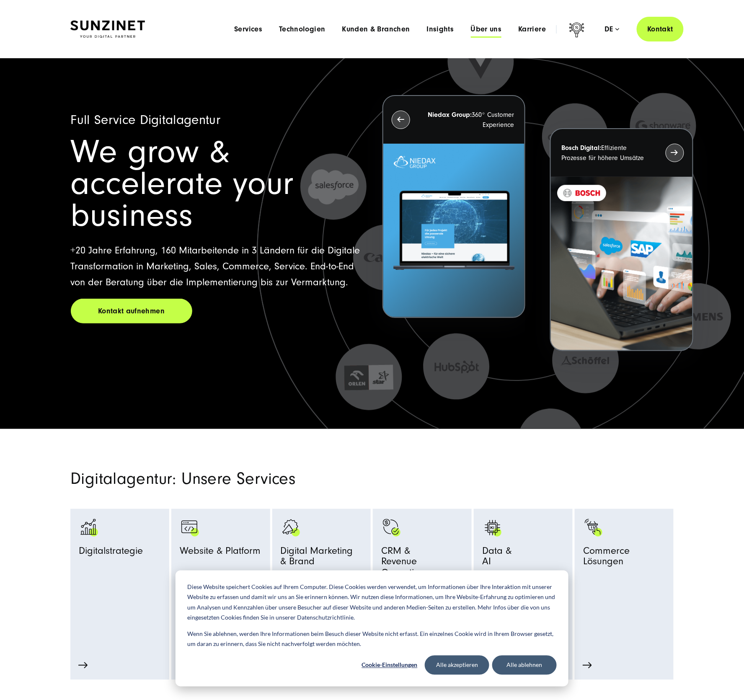  I want to click on button: Cookie-Einstellungen, so click(390, 665).